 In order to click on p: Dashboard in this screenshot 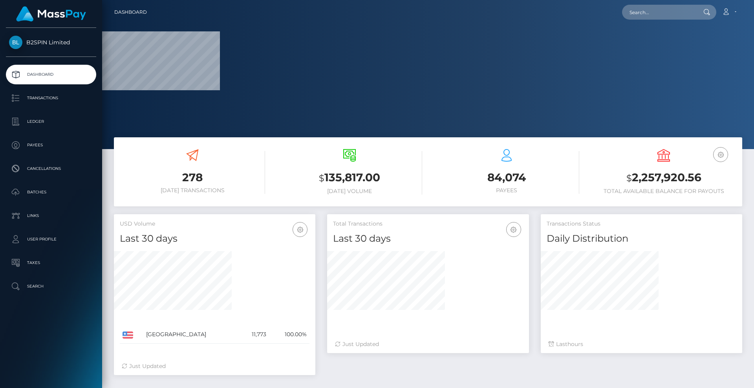, I will do `click(51, 75)`.